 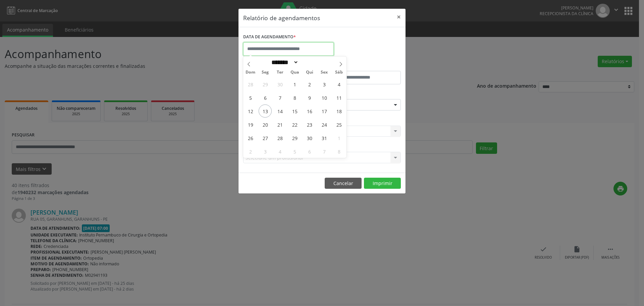 I want to click on span: Novembro 1, 2025, so click(x=339, y=137).